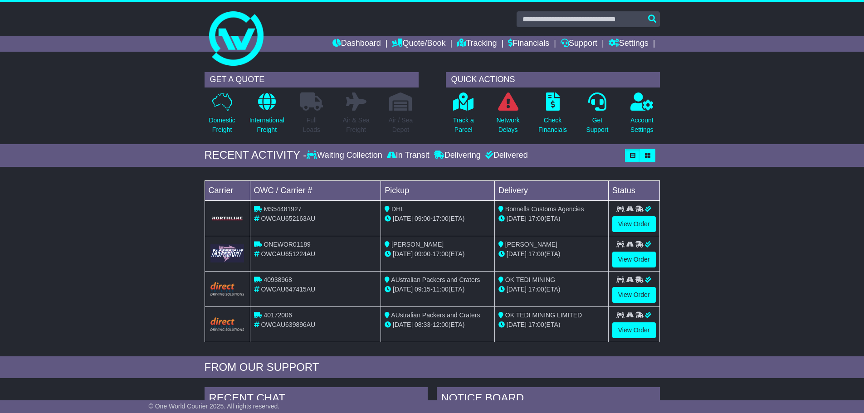 This screenshot has width=864, height=413. I want to click on p: Get Support, so click(597, 125).